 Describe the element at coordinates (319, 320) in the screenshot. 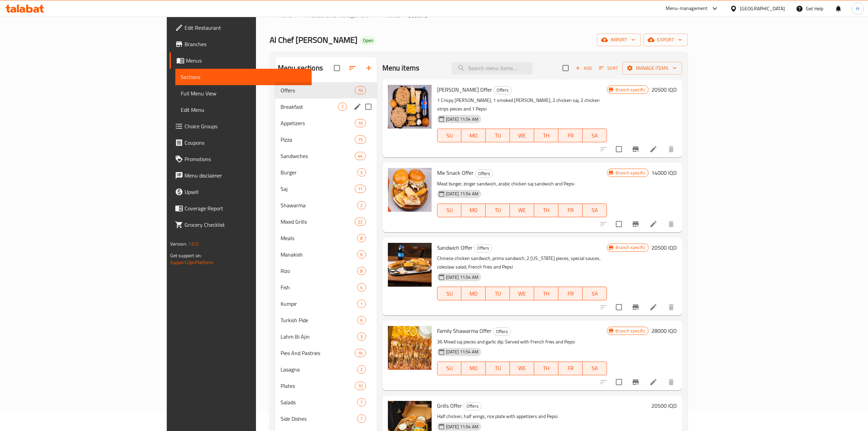

I see `div: Turkish Pide` at that location.